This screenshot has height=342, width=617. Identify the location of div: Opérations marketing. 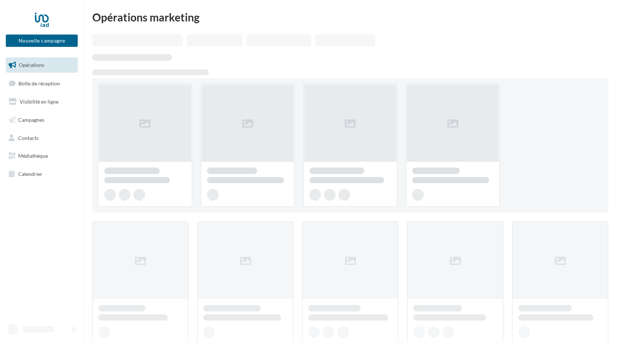
(350, 17).